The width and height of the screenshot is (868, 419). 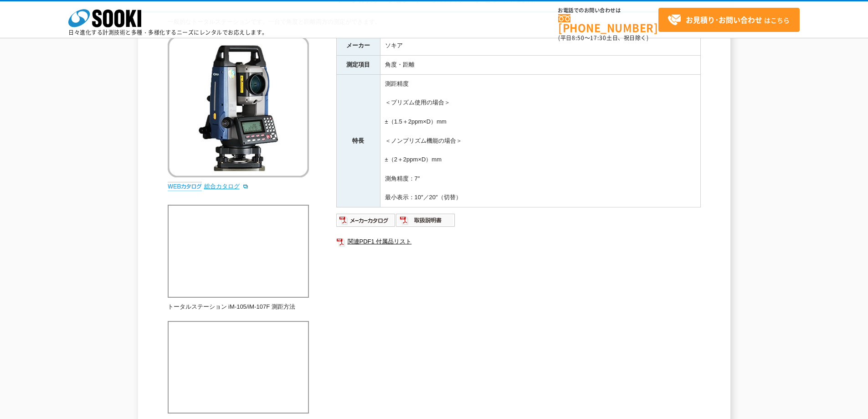 I want to click on span: お電話でのお問い合わせは, so click(x=609, y=10).